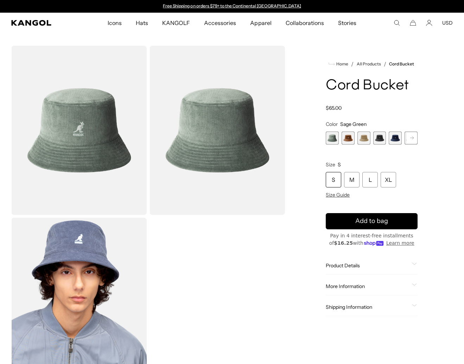  What do you see at coordinates (330, 165) in the screenshot?
I see `span: Size` at bounding box center [330, 165].